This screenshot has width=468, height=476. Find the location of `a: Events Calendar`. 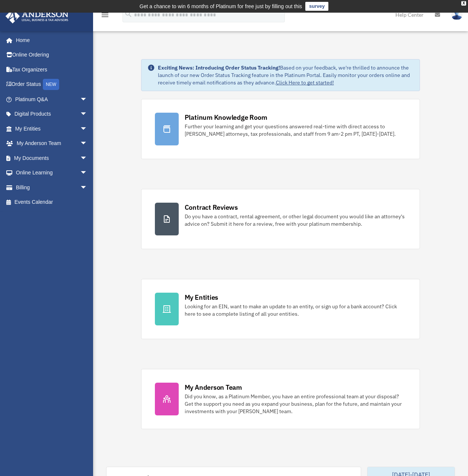

a: Events Calendar is located at coordinates (52, 202).